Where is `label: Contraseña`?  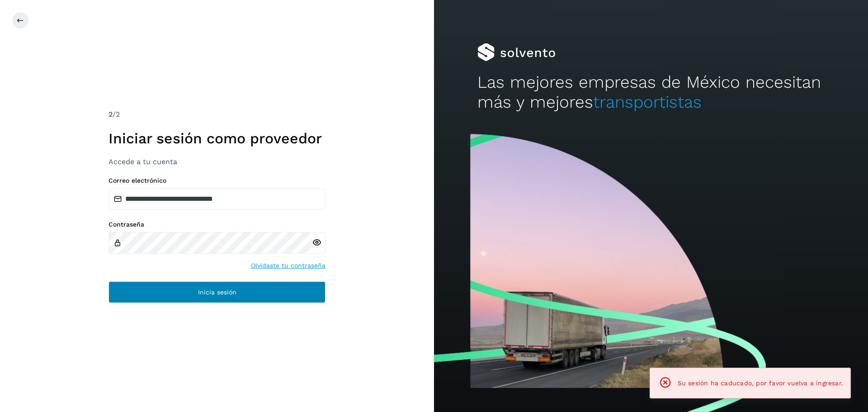
label: Contraseña is located at coordinates (217, 224).